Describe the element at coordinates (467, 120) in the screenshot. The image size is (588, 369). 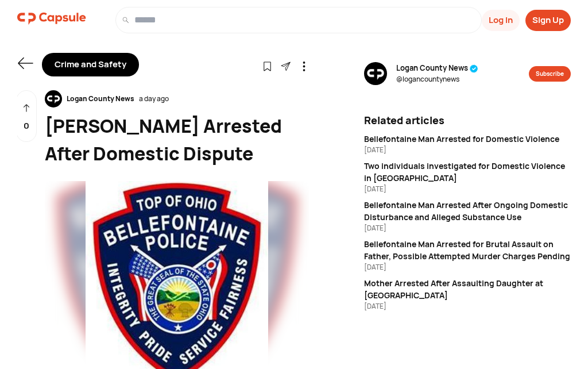
I see `div: Related articles` at that location.